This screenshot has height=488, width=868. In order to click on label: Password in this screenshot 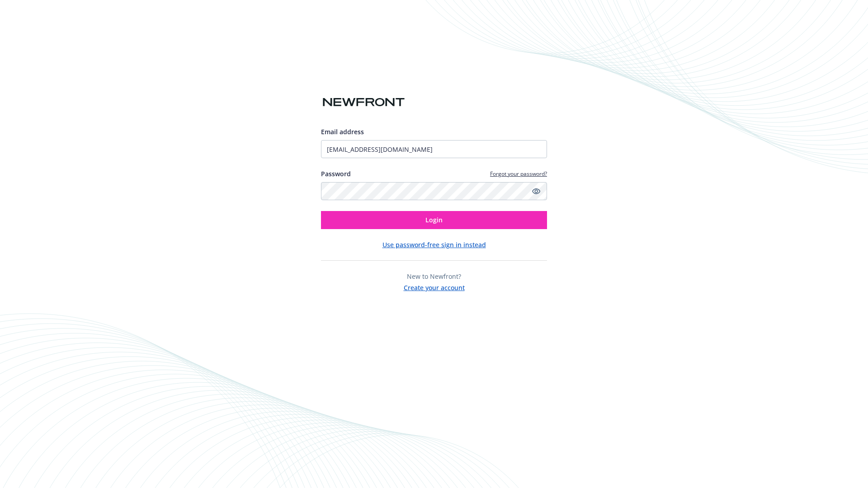, I will do `click(336, 174)`.